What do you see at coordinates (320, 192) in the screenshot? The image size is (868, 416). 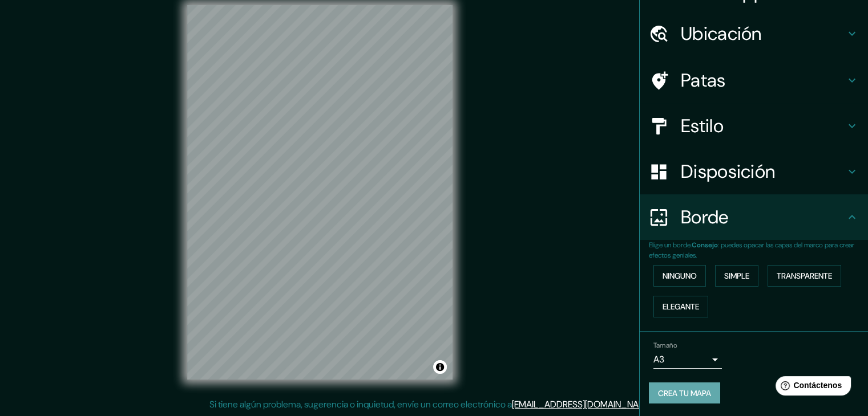 I see `canvas: Mapa` at bounding box center [320, 192].